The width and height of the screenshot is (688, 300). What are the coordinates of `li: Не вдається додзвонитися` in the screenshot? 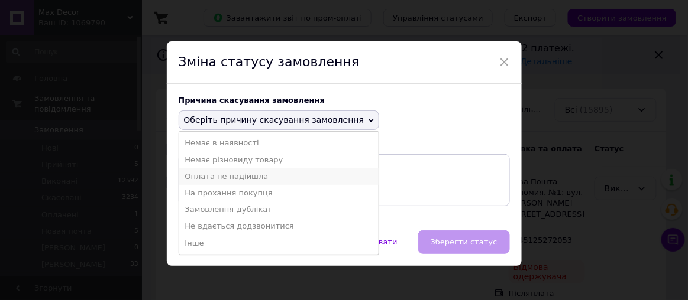 It's located at (279, 226).